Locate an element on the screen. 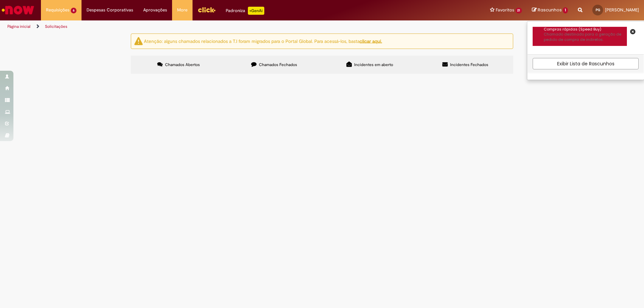 This screenshot has width=644, height=308. ul: Trilhas de página is located at coordinates (214, 26).